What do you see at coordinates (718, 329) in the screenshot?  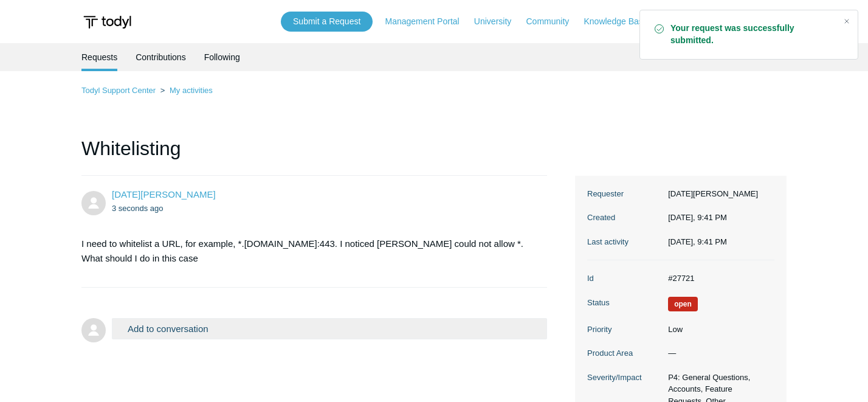 I see `dd: Low` at bounding box center [718, 329].